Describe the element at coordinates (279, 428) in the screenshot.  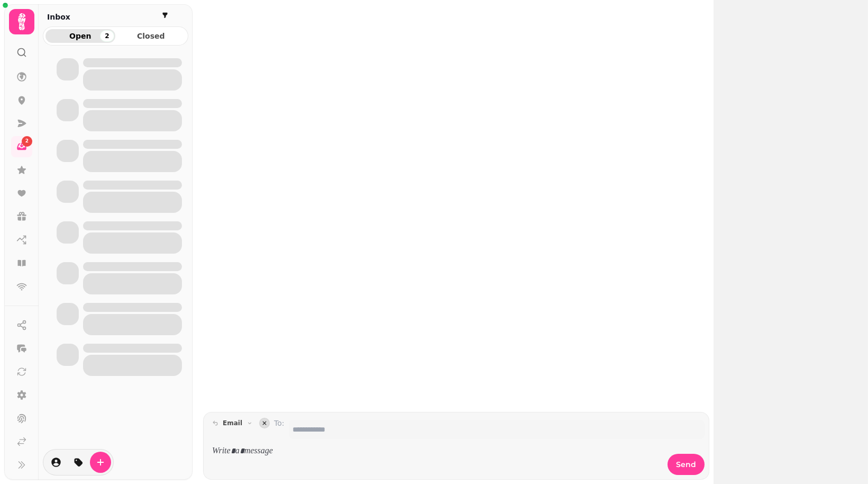
I see `label: To:` at that location.